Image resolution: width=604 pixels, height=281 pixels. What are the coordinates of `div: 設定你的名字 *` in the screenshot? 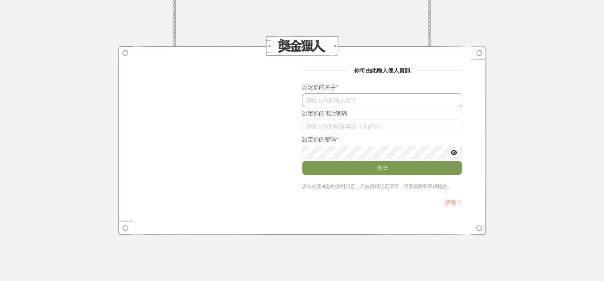 It's located at (382, 87).